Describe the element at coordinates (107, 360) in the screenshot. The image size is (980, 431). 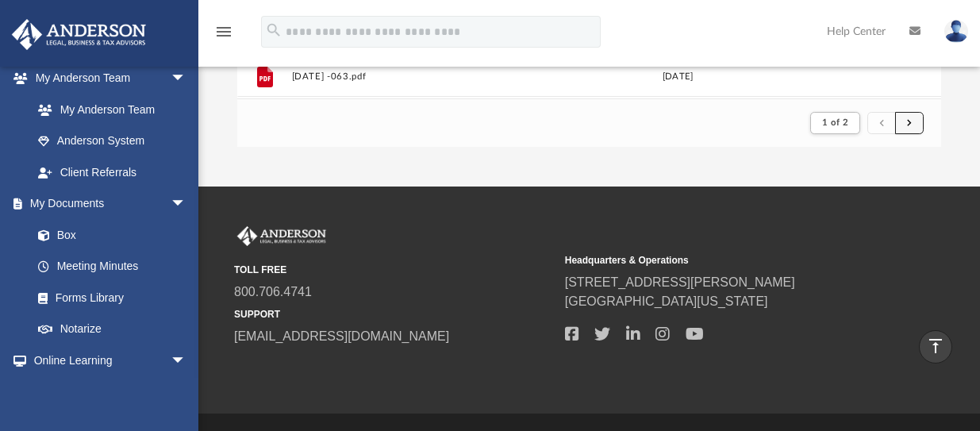
I see `a: Online Learningarrow_drop_down` at that location.